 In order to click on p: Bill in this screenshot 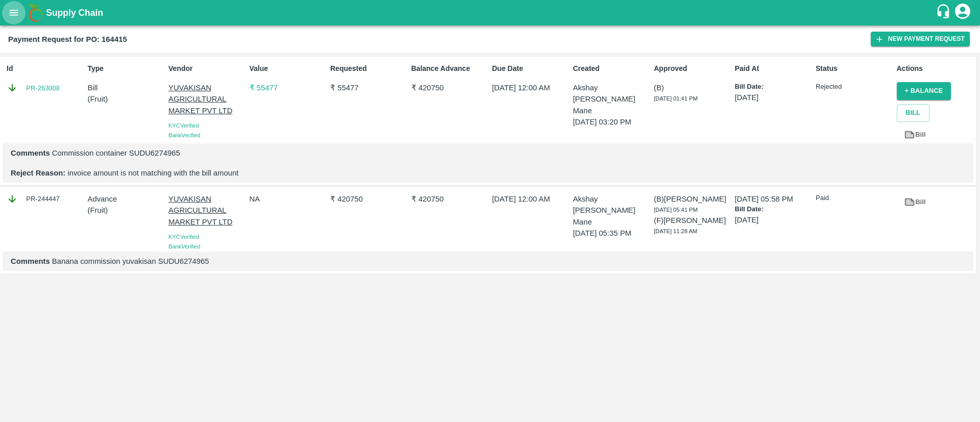, I will do `click(126, 88)`.